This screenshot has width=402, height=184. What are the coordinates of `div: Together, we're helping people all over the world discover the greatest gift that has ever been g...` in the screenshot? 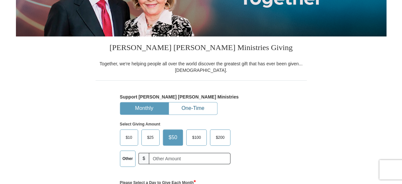 It's located at (201, 67).